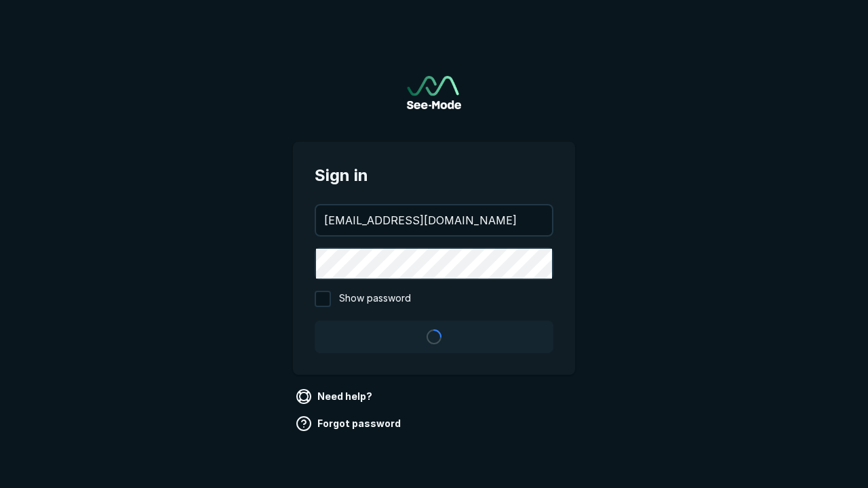 This screenshot has width=868, height=488. What do you see at coordinates (375, 299) in the screenshot?
I see `span: Show password` at bounding box center [375, 299].